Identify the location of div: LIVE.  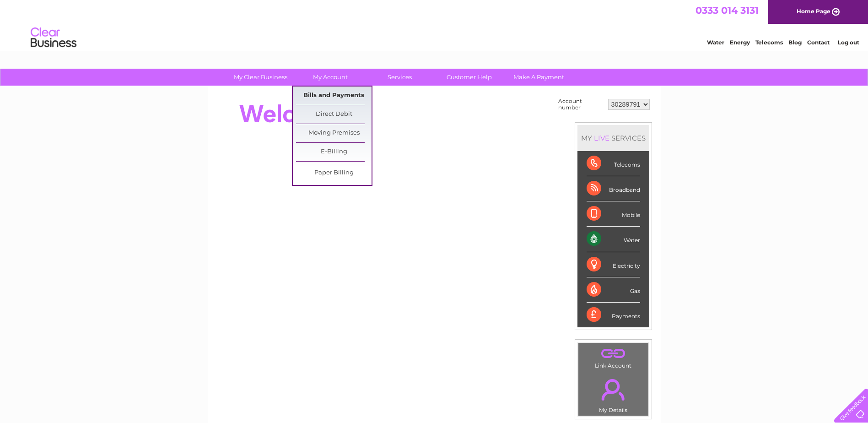
(601, 138).